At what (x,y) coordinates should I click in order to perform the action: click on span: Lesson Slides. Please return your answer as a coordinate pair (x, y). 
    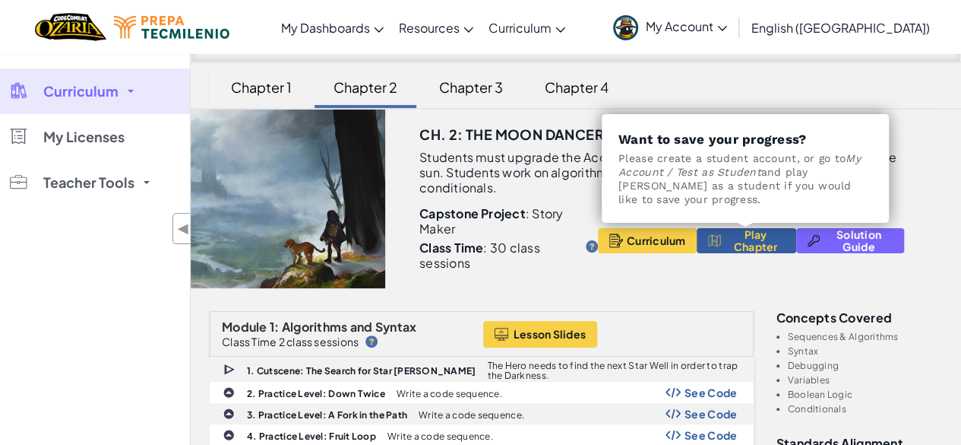
    Looking at the image, I should click on (550, 334).